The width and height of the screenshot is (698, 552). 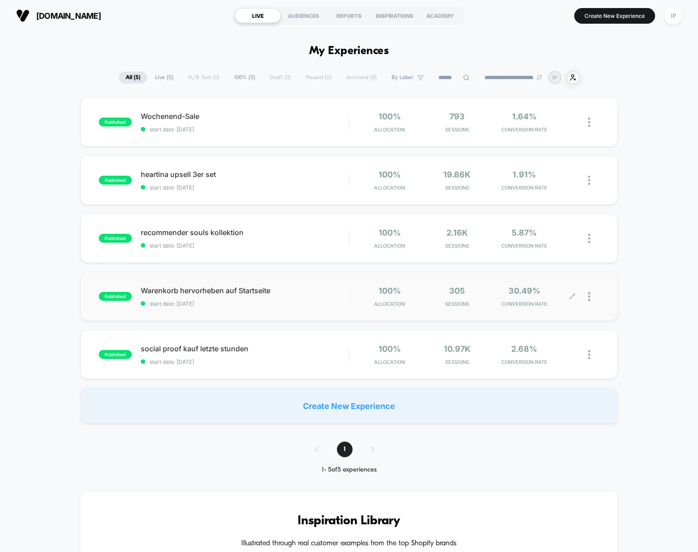 What do you see at coordinates (539, 77) in the screenshot?
I see `img: end` at bounding box center [539, 77].